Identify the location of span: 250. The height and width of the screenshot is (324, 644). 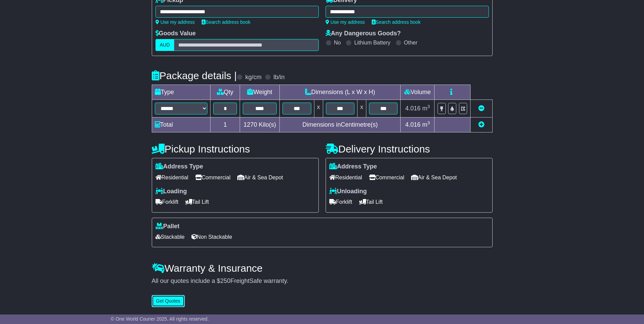
(225, 281).